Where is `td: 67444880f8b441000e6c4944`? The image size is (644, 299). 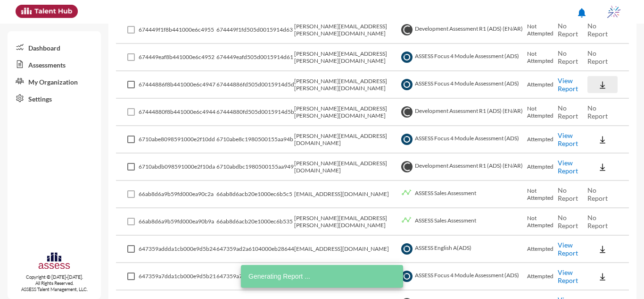 td: 67444880f8b441000e6c4944 is located at coordinates (178, 112).